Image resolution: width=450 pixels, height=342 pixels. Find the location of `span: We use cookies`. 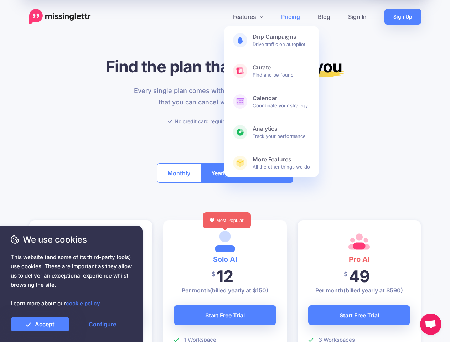

span: We use cookies is located at coordinates (71, 239).